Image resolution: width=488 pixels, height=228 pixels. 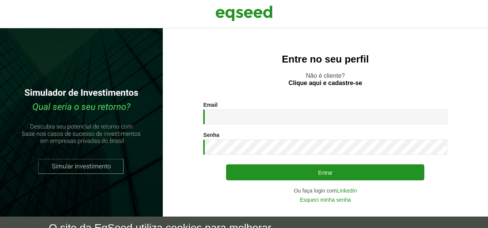 What do you see at coordinates (325, 79) in the screenshot?
I see `p: Não é cliente?` at bounding box center [325, 79].